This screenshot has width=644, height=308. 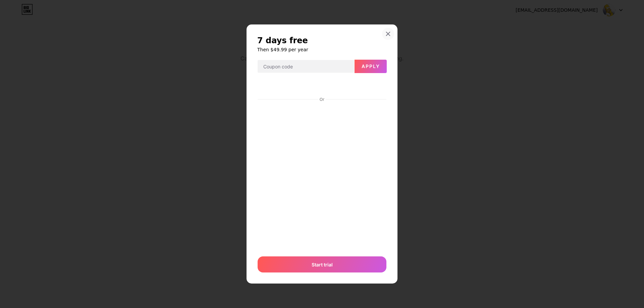 I want to click on span: Start trial, so click(x=322, y=264).